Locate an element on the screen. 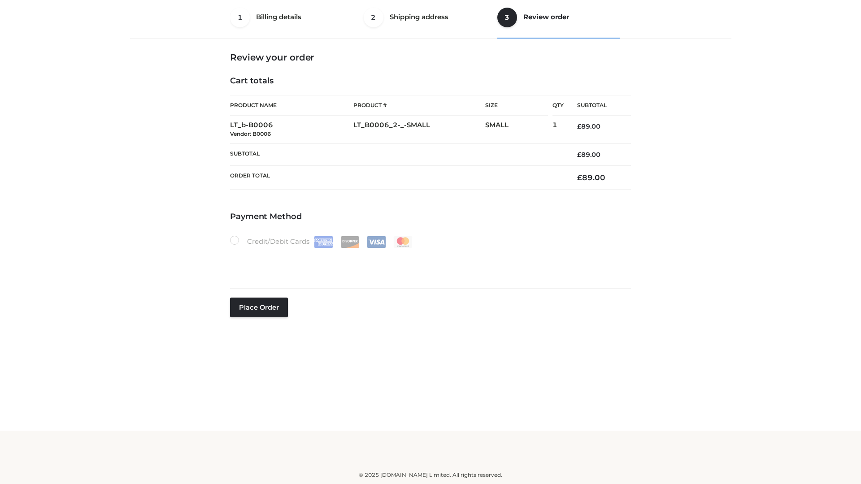 The width and height of the screenshot is (861, 484). td: SMALL is located at coordinates (519, 130).